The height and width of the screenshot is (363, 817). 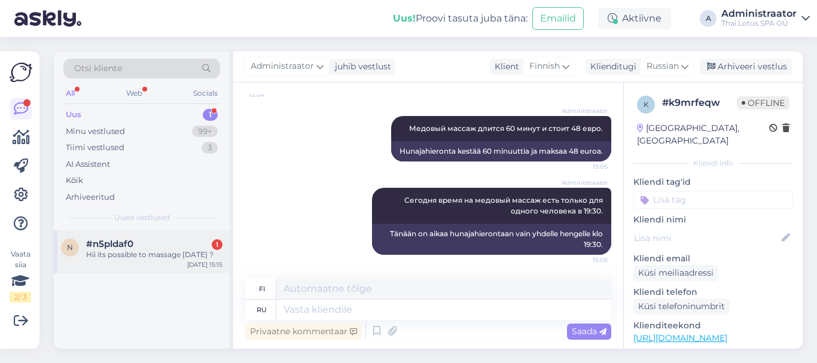 What do you see at coordinates (205, 93) in the screenshot?
I see `div: Socials` at bounding box center [205, 93].